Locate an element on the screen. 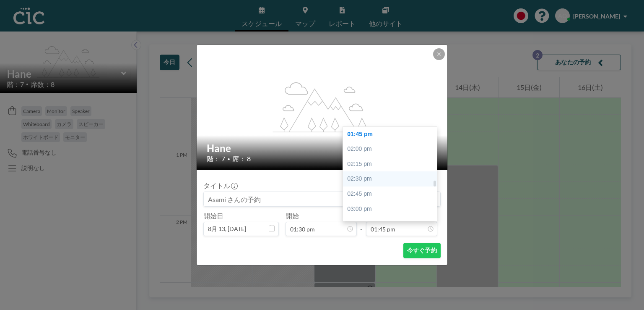  div: 02:15 pm is located at coordinates (391, 164).